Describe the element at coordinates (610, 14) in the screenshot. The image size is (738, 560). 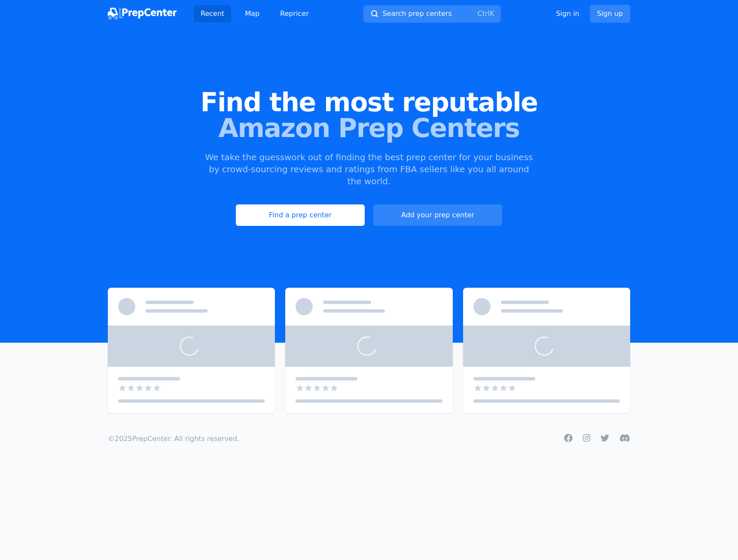
I see `a: Sign up` at that location.